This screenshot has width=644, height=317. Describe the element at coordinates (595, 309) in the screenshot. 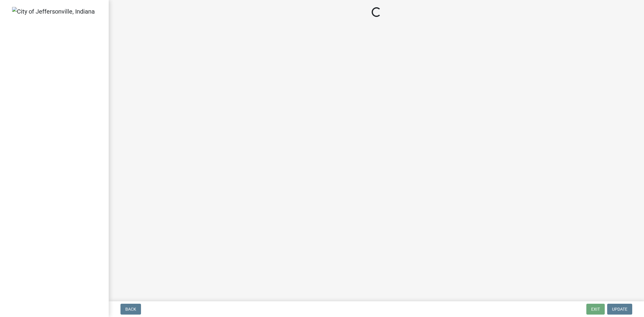

I see `button: Exit` at that location.